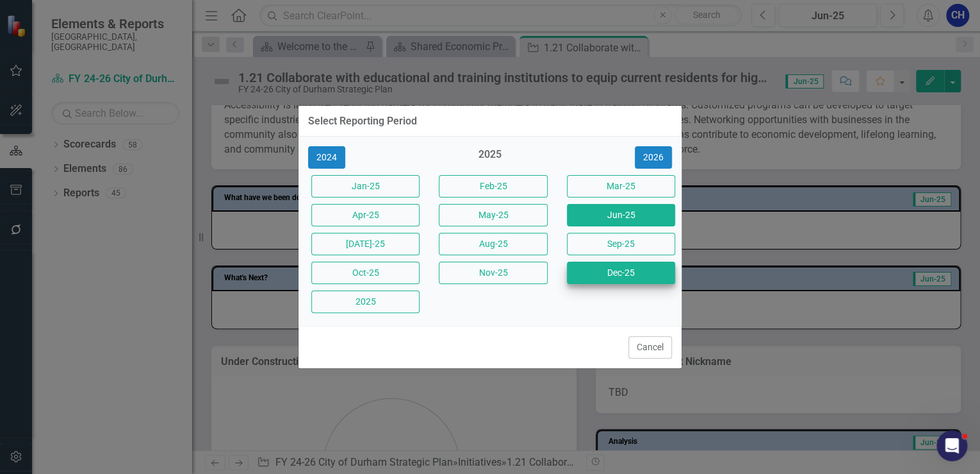 The height and width of the screenshot is (474, 980). I want to click on div: 2025, so click(490, 158).